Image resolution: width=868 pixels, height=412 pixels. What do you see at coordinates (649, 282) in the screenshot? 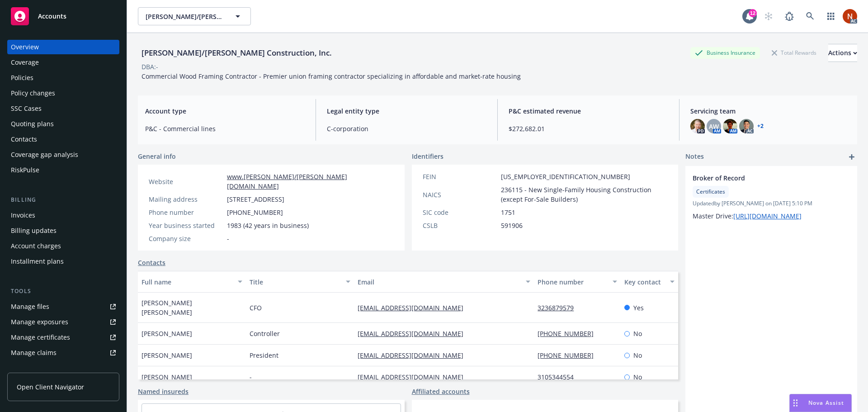
I see `button: Key contact` at bounding box center [649, 282].